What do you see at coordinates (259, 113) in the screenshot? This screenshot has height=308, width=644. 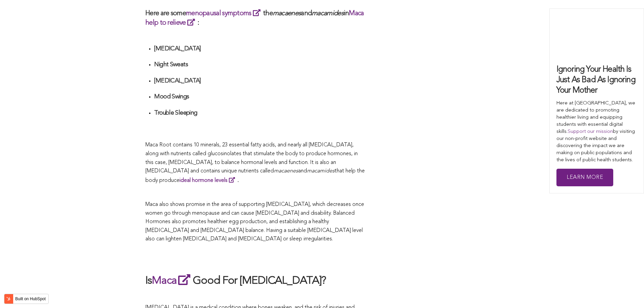 I see `h4: Trouble Sleeping` at bounding box center [259, 113].